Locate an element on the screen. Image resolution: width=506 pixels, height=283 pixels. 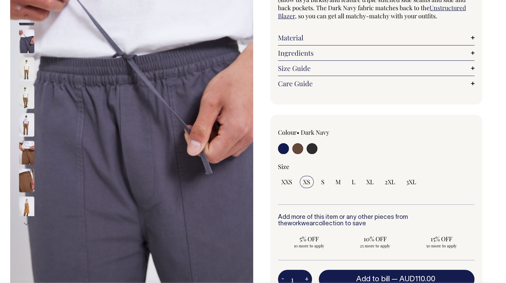
span: 15% OFF is located at coordinates (441, 239).